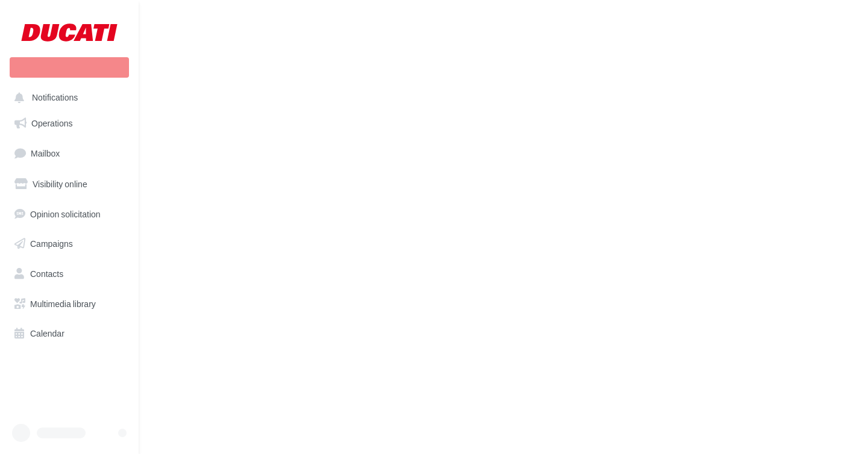 Image resolution: width=868 pixels, height=454 pixels. Describe the element at coordinates (65, 213) in the screenshot. I see `span: Opinion solicitation` at that location.